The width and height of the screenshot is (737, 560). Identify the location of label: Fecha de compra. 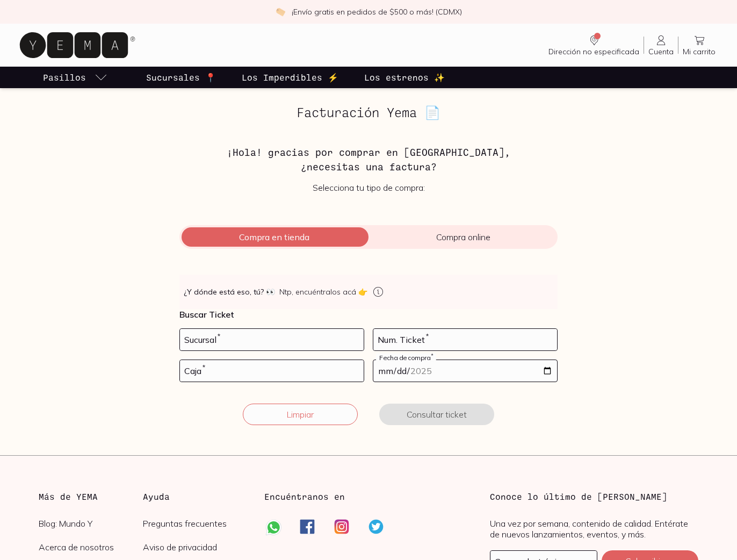
(406, 357).